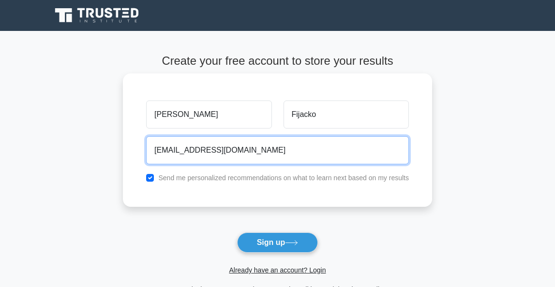 This screenshot has height=287, width=555. I want to click on input: First name, so click(208, 115).